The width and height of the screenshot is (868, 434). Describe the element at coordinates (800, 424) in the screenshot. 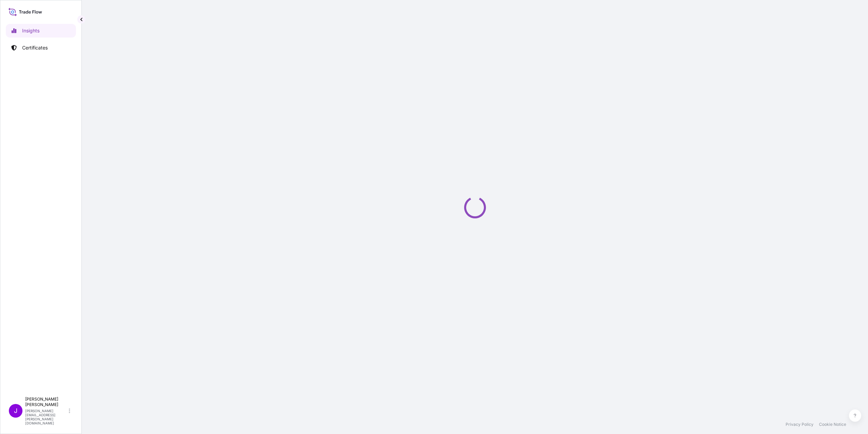

I see `a: Privacy Policy` at that location.